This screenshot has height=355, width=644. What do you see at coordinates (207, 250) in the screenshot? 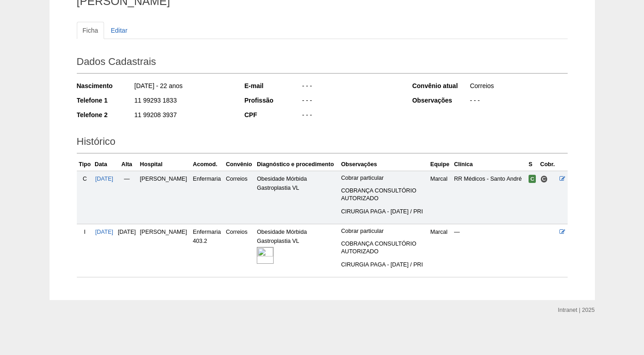
I see `td: Enfermaria 403.2` at bounding box center [207, 250].